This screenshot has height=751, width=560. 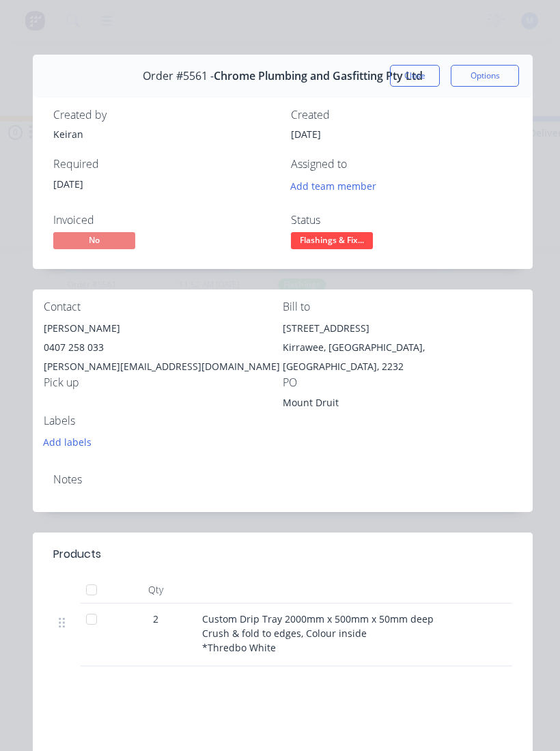 I want to click on div: Keiran, so click(x=164, y=134).